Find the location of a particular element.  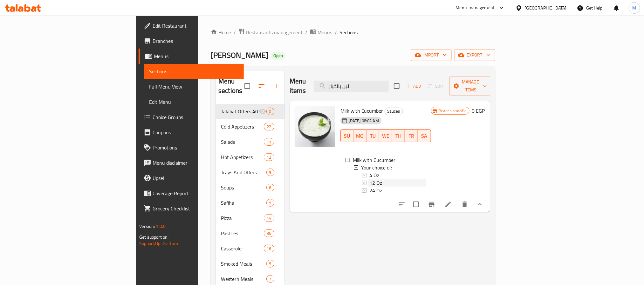

button: FR is located at coordinates (412, 136).